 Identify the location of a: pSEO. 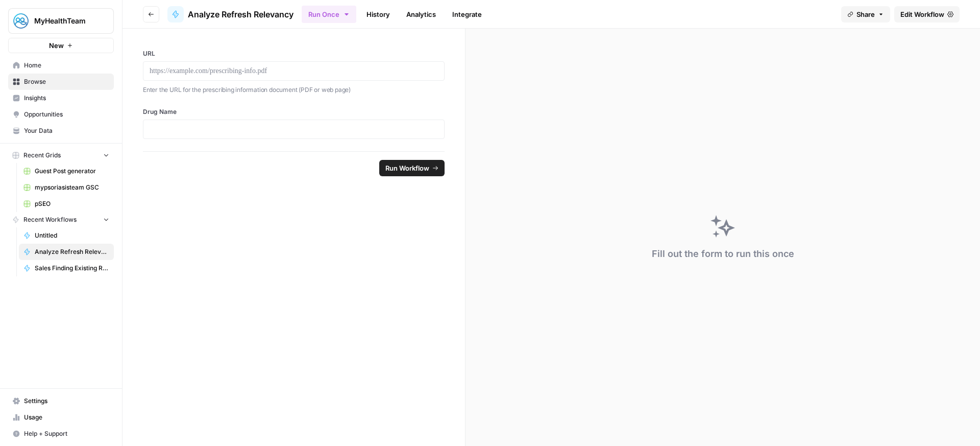
(66, 204).